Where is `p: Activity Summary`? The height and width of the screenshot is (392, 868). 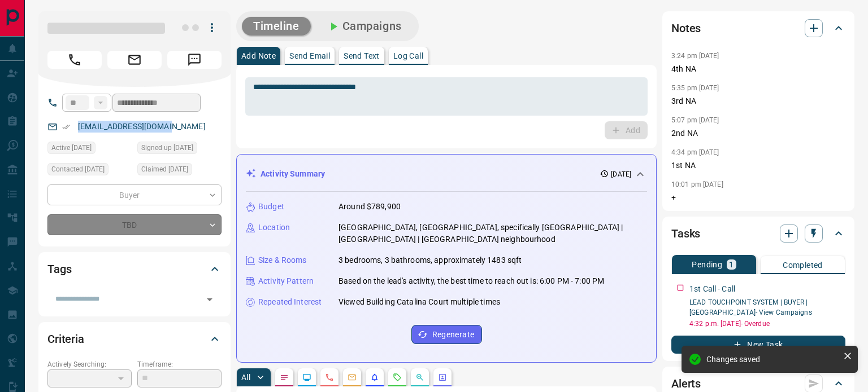
p: Activity Summary is located at coordinates (293, 174).